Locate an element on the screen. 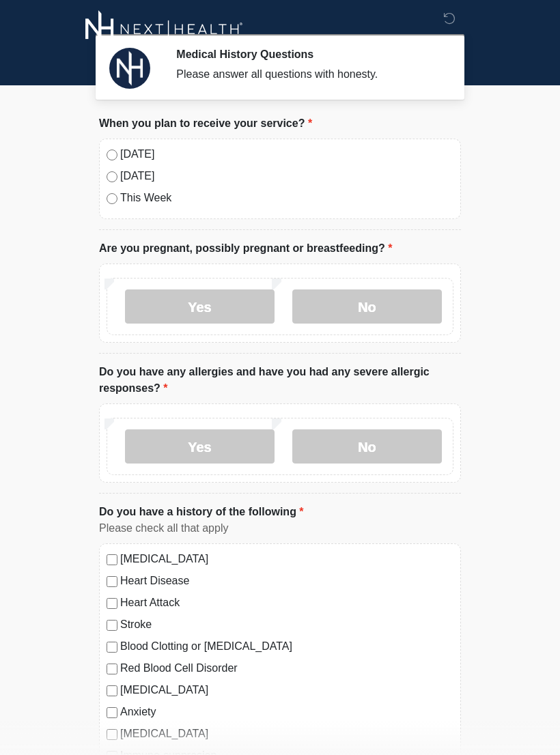 The width and height of the screenshot is (560, 755). label: Heart Disease is located at coordinates (287, 581).